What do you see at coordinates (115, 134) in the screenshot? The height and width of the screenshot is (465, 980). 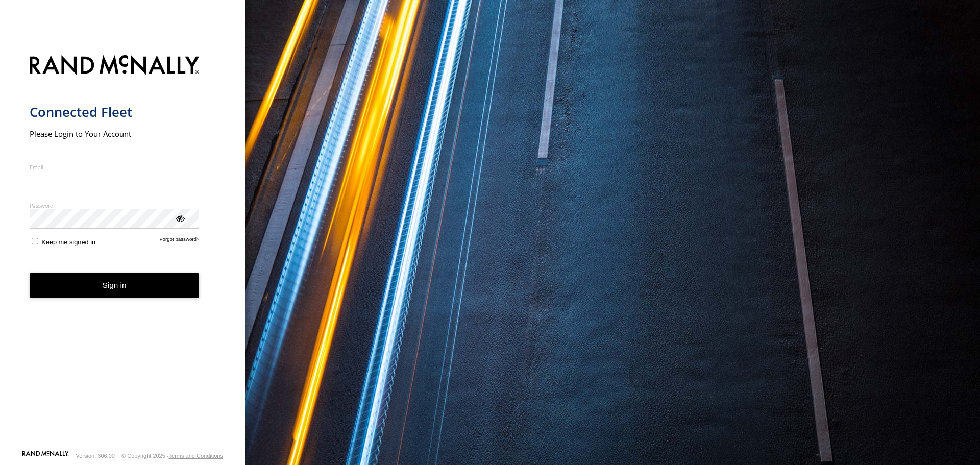 I see `h2: Please Login to Your Account` at bounding box center [115, 134].